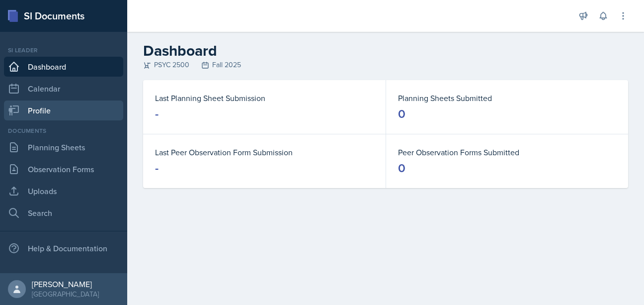  Describe the element at coordinates (64, 248) in the screenshot. I see `div: Help & Documentation` at that location.